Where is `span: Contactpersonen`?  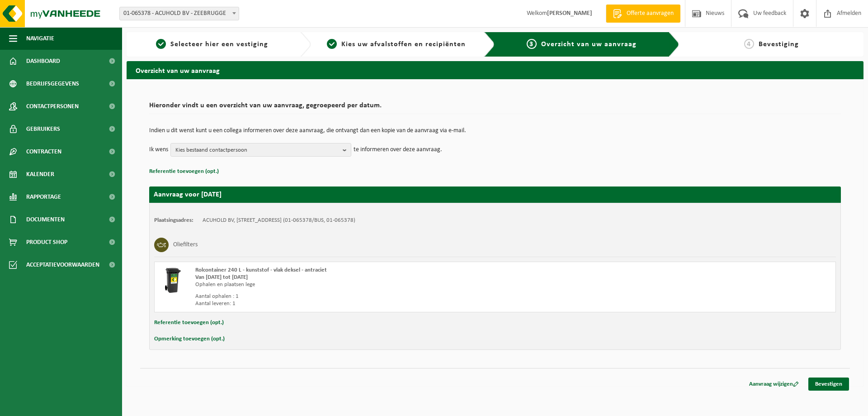 span: Contactpersonen is located at coordinates (52, 106).